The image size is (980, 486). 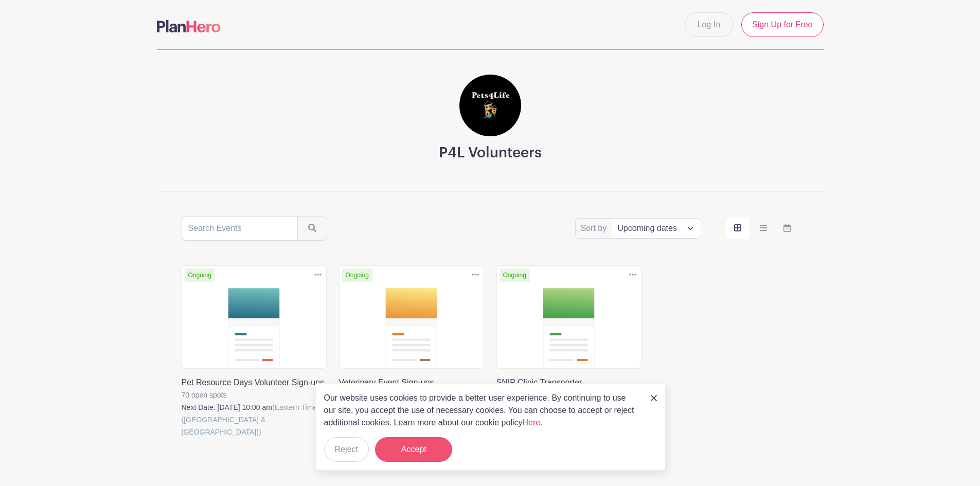 What do you see at coordinates (482, 410) in the screenshot?
I see `p: Our website uses cookies to provide a better user experience. By continuing to use our site, you ...` at bounding box center [482, 410].